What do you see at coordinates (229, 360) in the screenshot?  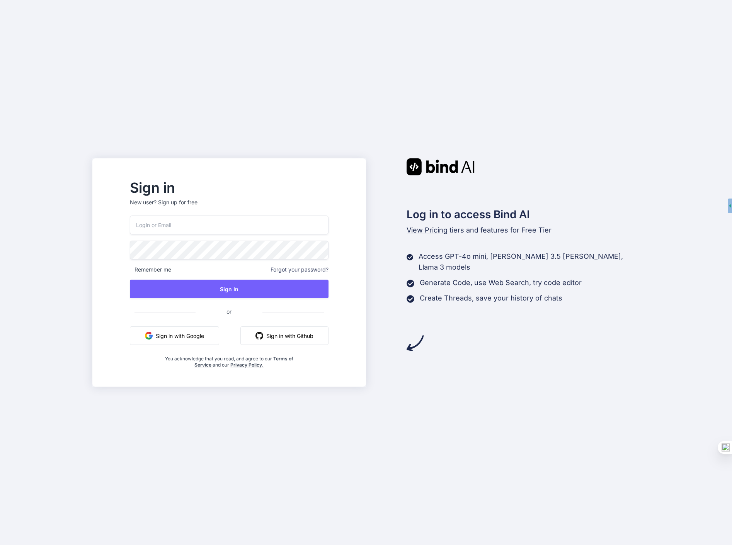 I see `div: You acknowledge that you read, and agree to our and our` at bounding box center [229, 360].